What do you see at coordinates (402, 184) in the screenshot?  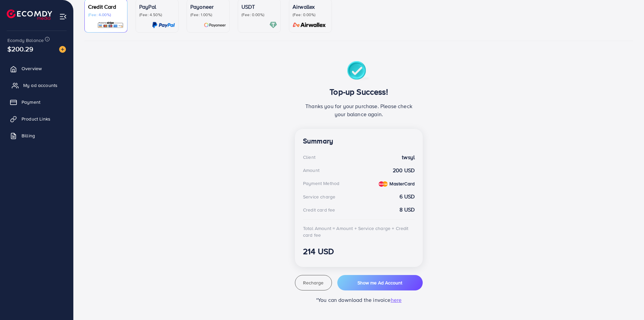 I see `strong: MasterCard` at bounding box center [402, 184].